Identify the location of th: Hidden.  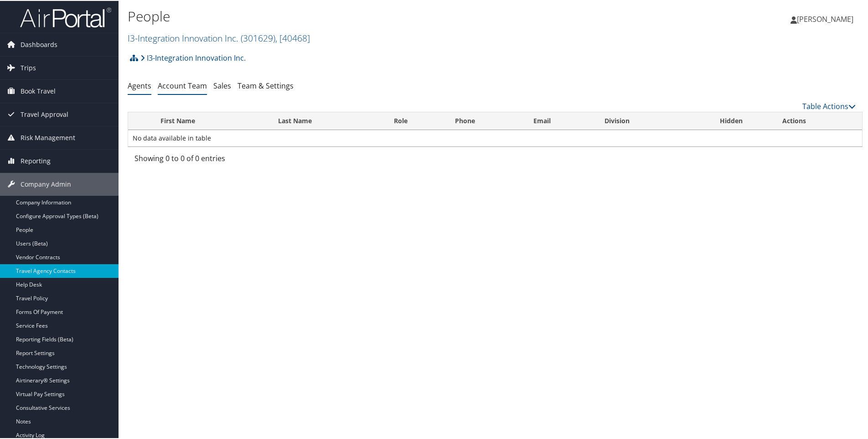
(731, 120).